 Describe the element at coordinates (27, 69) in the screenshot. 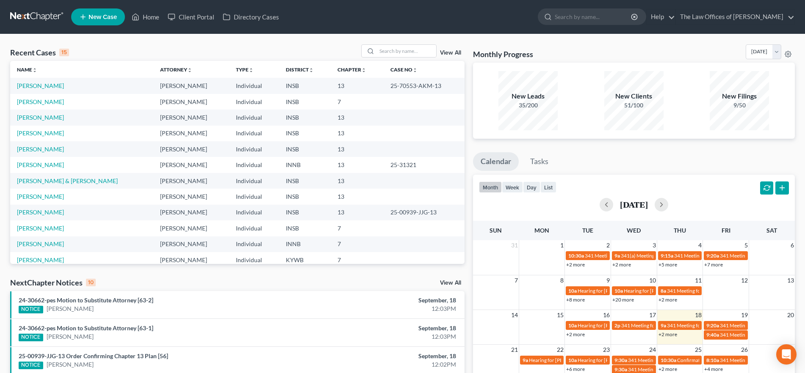

I see `a: Nameunfold_more` at that location.